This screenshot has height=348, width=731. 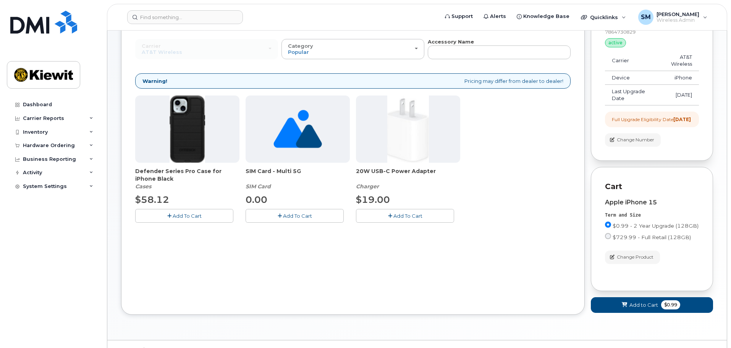 What do you see at coordinates (635, 140) in the screenshot?
I see `span: Change Number` at bounding box center [635, 140].